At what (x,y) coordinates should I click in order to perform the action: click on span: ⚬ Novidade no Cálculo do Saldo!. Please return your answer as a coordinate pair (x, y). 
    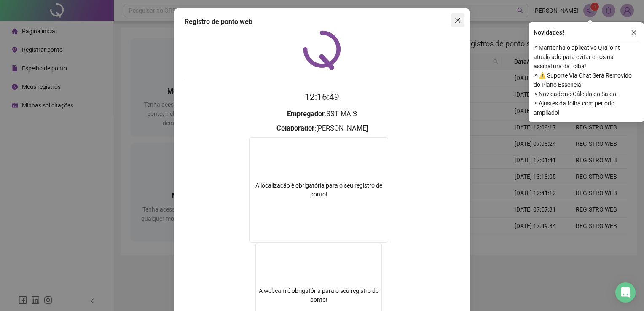
    Looking at the image, I should click on (586, 94).